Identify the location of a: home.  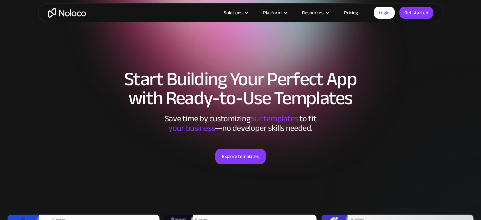
(67, 13).